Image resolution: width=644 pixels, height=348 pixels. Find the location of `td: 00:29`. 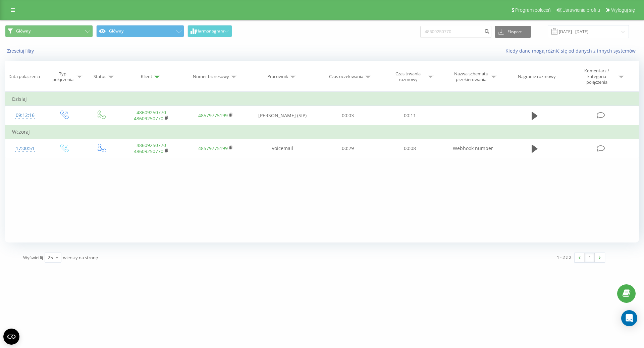

td: 00:29 is located at coordinates (348, 148).